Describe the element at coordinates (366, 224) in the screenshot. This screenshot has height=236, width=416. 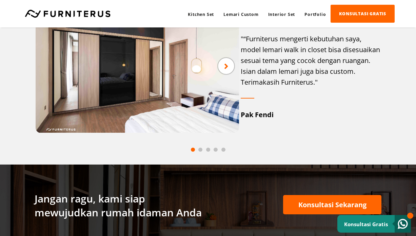
I see `small: Konsultasi Gratis` at that location.